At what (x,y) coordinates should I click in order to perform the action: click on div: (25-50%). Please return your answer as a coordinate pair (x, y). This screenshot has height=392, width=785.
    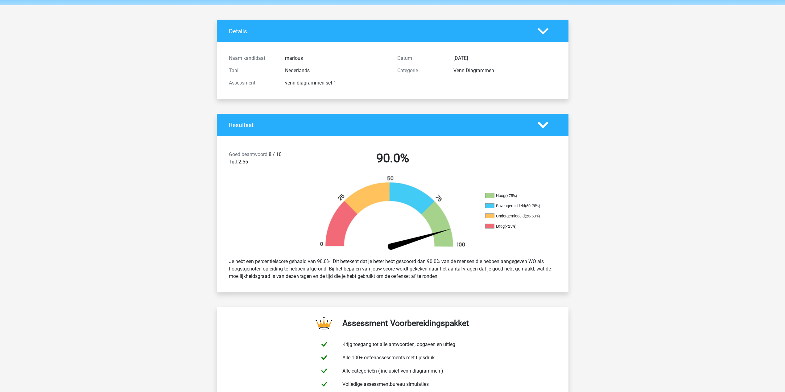
    Looking at the image, I should click on (532, 216).